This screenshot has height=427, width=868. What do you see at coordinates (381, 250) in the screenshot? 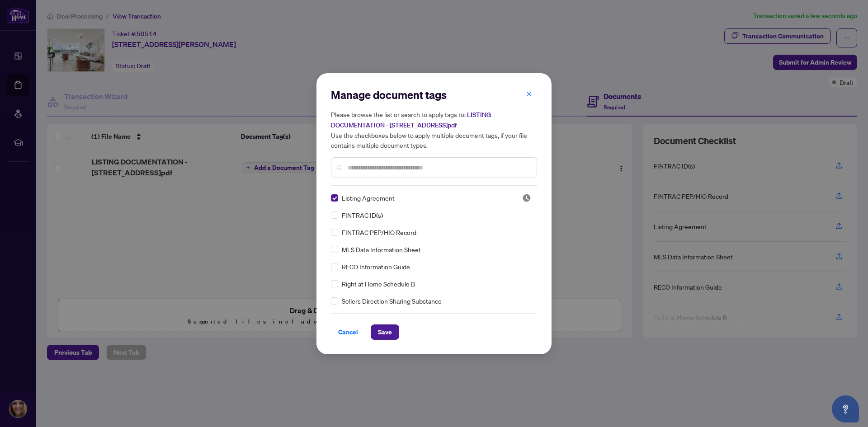
I see `span: MLS Data Information Sheet` at bounding box center [381, 250].